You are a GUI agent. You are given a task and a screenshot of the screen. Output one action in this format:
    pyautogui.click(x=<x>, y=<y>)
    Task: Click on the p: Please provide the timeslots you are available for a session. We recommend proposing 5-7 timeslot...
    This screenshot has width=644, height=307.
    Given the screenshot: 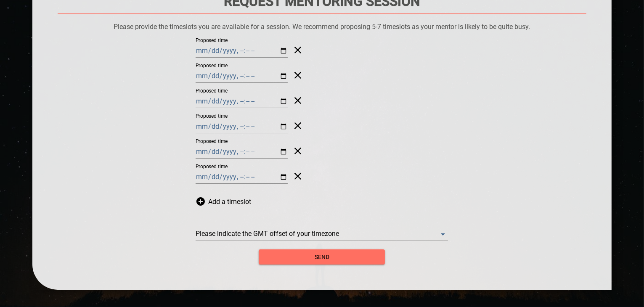 What is the action you would take?
    pyautogui.click(x=322, y=27)
    